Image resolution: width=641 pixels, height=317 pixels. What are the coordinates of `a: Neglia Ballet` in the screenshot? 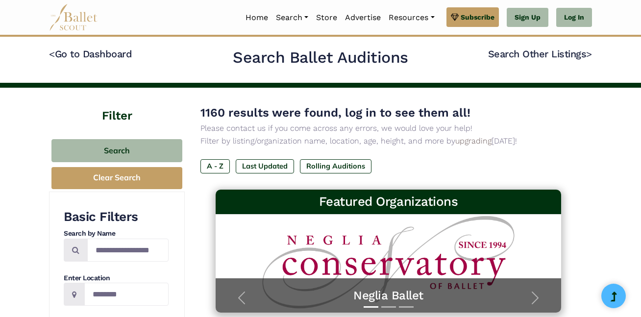 It's located at (389, 296).